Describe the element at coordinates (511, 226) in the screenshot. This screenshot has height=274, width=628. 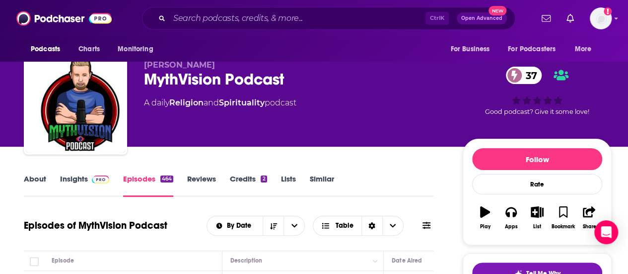
I see `div: Apps` at that location.